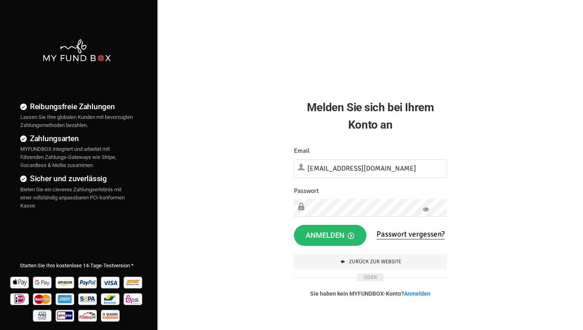 This screenshot has width=583, height=330. I want to click on img: Mastercard Pay, so click(43, 299).